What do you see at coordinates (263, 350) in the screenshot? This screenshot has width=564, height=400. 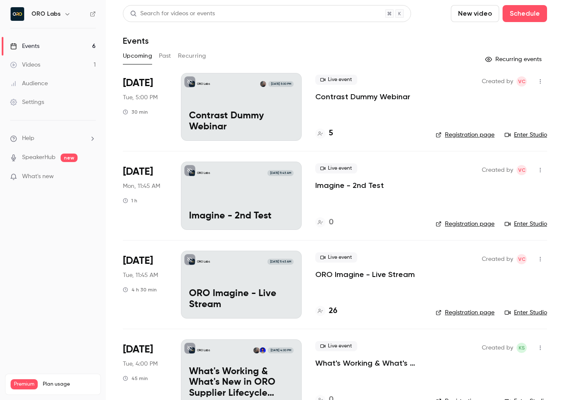 I see `img: Hrishi Kaikini` at bounding box center [263, 350].